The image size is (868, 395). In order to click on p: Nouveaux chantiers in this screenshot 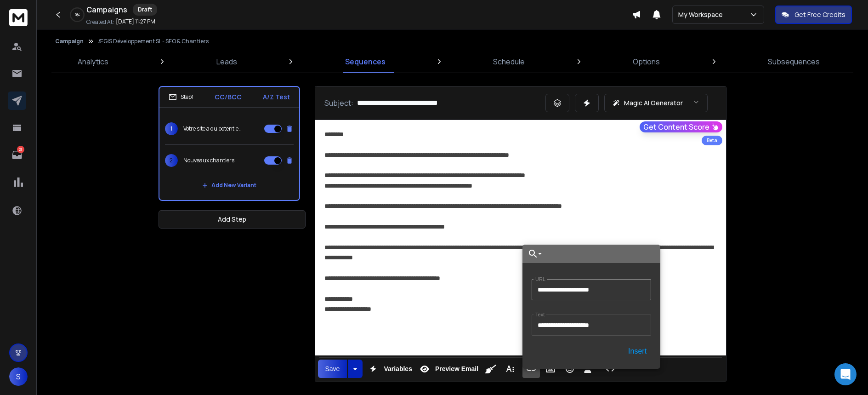, I will do `click(208, 160)`.